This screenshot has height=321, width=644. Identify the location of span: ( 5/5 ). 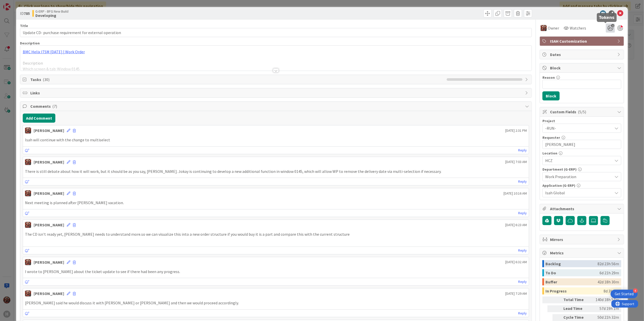
(582, 112).